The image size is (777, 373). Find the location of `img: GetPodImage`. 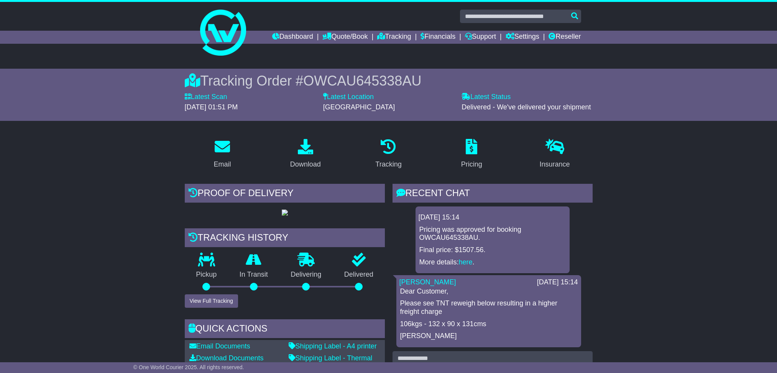

img: GetPodImage is located at coordinates (285, 212).